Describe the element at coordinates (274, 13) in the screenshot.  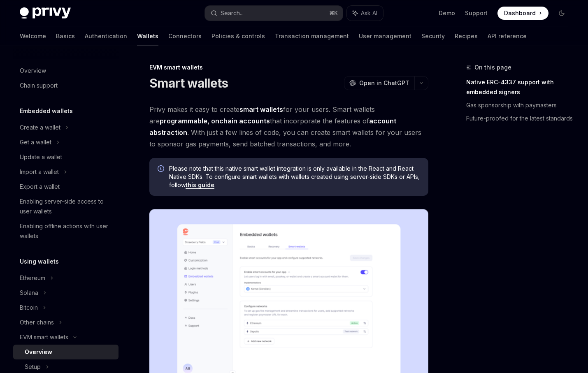
I see `button: Search...⌘K` at that location.